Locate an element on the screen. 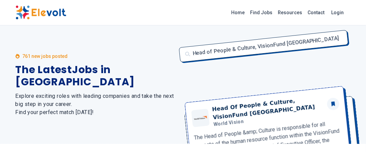 The height and width of the screenshot is (152, 366). h2: Explore exciting roles with leading companies and take the next big step in your career. Find you... is located at coordinates (95, 104).